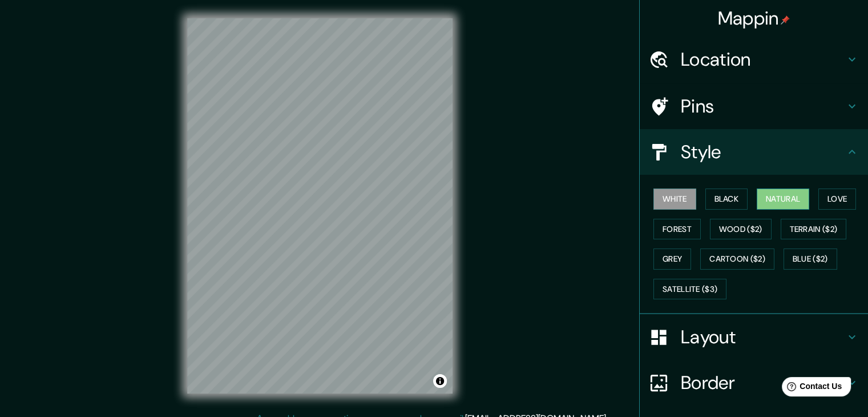  Describe the element at coordinates (690, 288) in the screenshot. I see `button: Satellite ($3)` at that location.